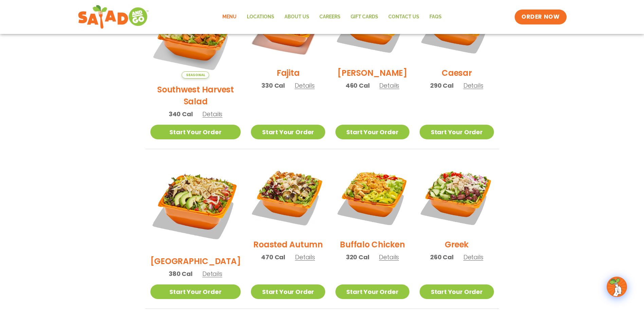  I want to click on span: 260 Cal, so click(441, 257).